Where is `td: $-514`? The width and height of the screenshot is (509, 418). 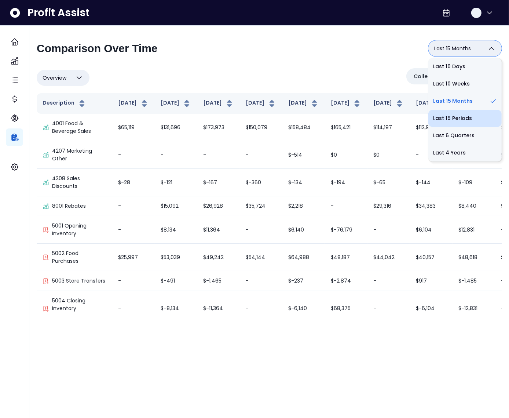 td: $-514 is located at coordinates (304, 155).